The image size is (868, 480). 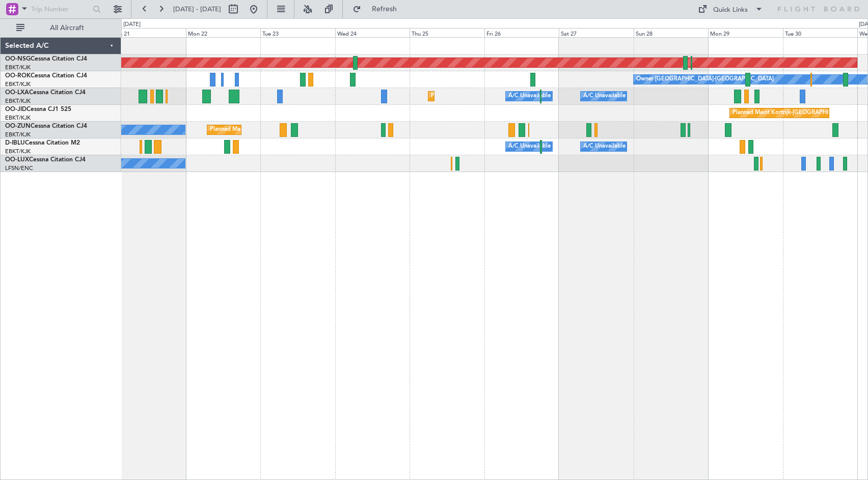 I want to click on div: A/C Unavailable, so click(x=604, y=96).